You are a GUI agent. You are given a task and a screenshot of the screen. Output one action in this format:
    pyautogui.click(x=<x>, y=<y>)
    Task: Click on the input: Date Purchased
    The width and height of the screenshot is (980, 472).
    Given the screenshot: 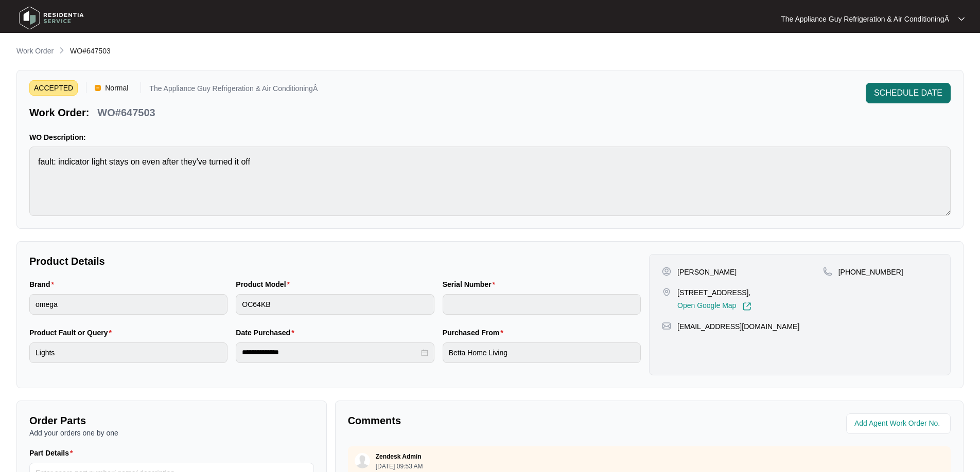 What is the action you would take?
    pyautogui.click(x=330, y=353)
    